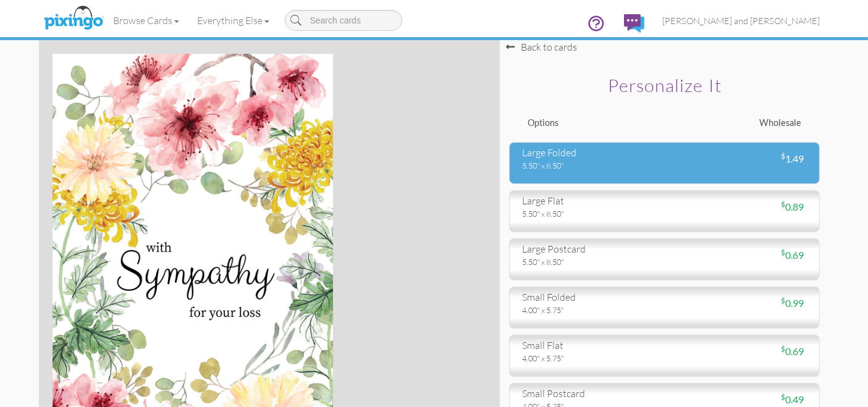  What do you see at coordinates (588, 201) in the screenshot?
I see `div: large flat` at bounding box center [588, 201].